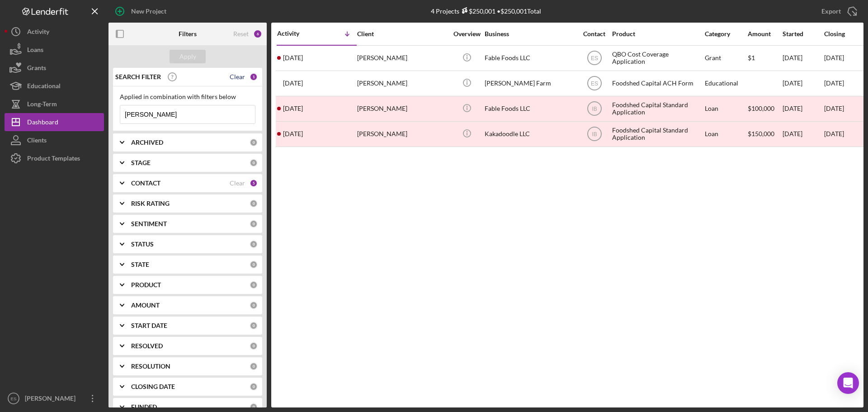  I want to click on div: Apply, so click(187, 57).